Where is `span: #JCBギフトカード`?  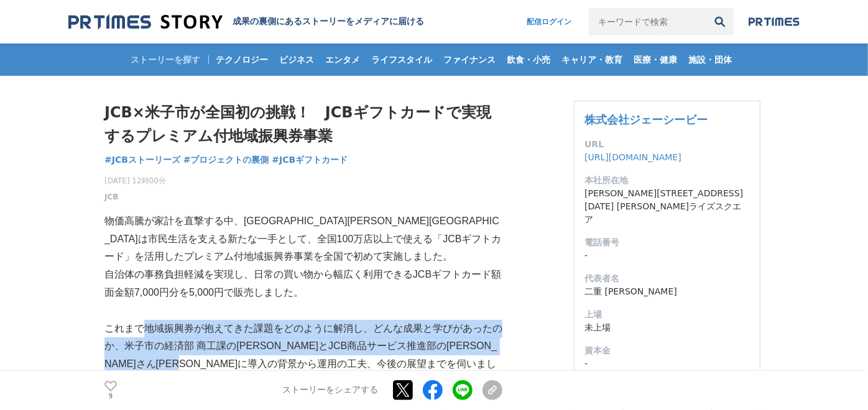 span: #JCBギフトカード is located at coordinates (309, 160).